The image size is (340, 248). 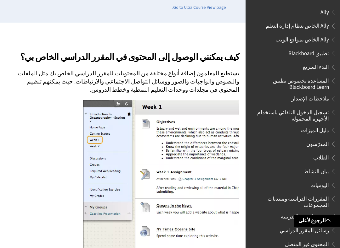 I want to click on span: المقررات الدراسية ومنتديات المجموعات, so click(x=291, y=201).